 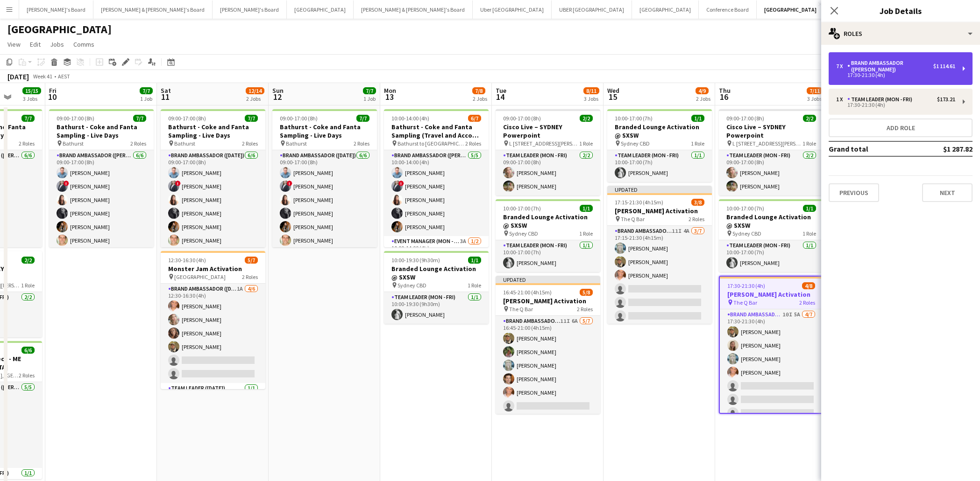 What do you see at coordinates (415, 260) in the screenshot?
I see `span: 10:00-19:30 (9h30m)` at bounding box center [415, 260].